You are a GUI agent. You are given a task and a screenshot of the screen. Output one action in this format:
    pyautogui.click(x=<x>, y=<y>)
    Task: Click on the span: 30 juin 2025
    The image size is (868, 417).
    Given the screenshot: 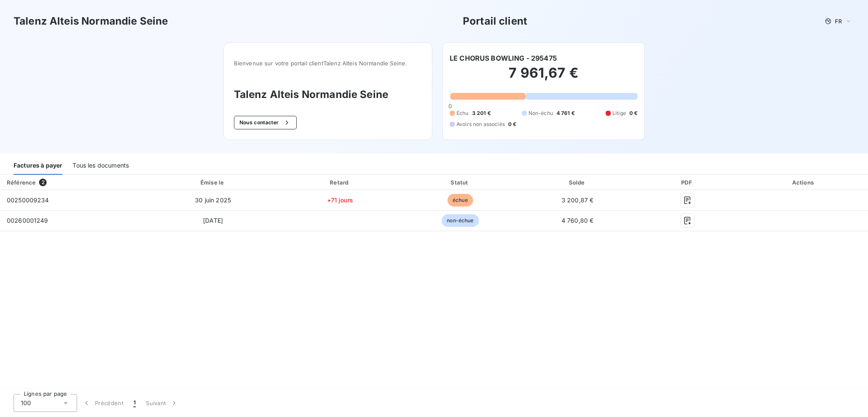 What is the action you would take?
    pyautogui.click(x=213, y=200)
    